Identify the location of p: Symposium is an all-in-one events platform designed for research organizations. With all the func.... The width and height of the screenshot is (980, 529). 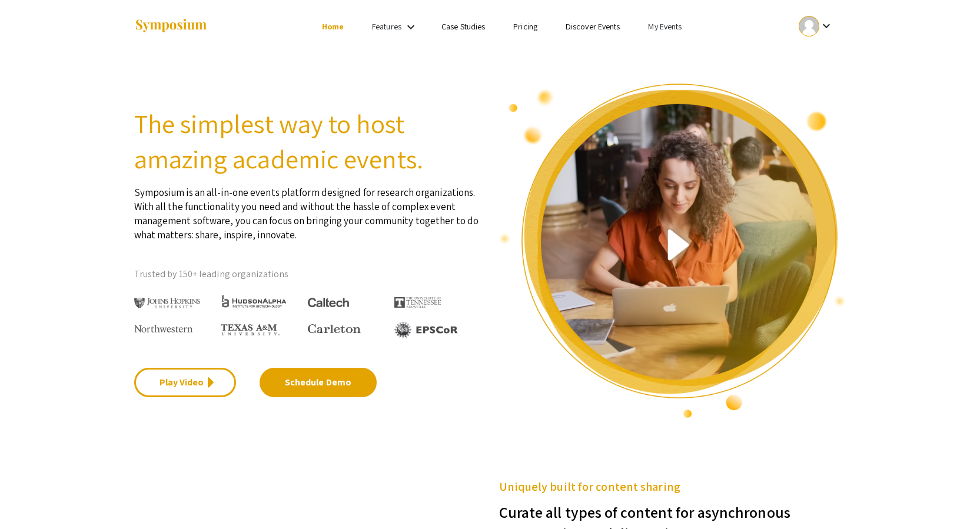
(308, 208).